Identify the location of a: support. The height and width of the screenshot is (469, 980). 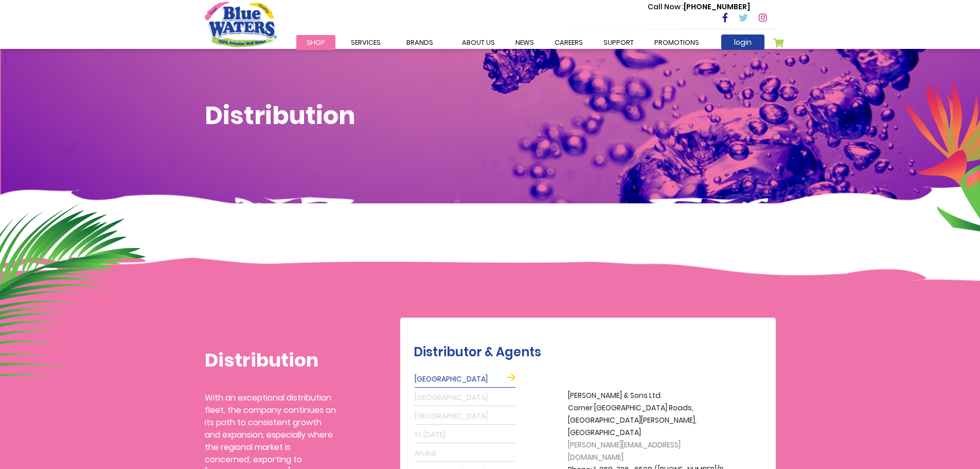
(619, 43).